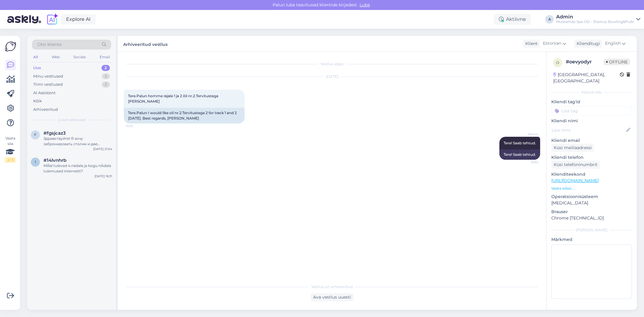 The image size is (644, 317). What do you see at coordinates (531, 43) in the screenshot?
I see `div: Klient` at bounding box center [531, 43].